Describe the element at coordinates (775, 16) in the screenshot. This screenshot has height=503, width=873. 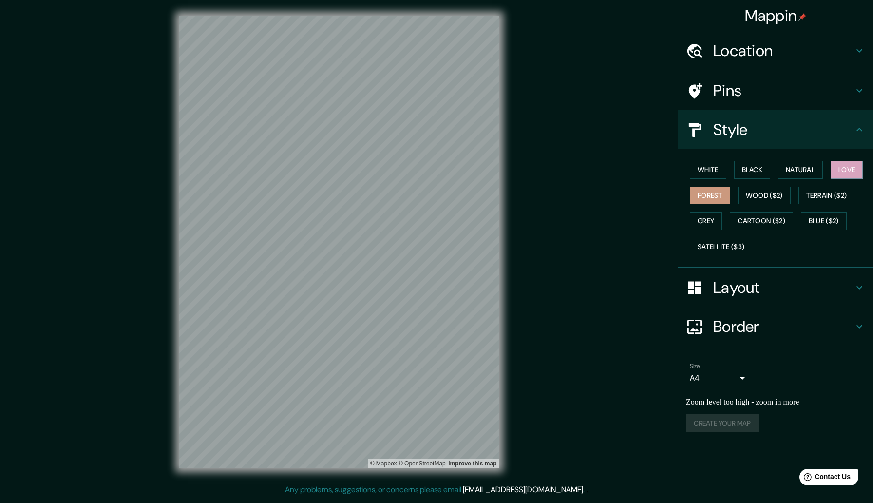
I see `h4: Mappin` at that location.